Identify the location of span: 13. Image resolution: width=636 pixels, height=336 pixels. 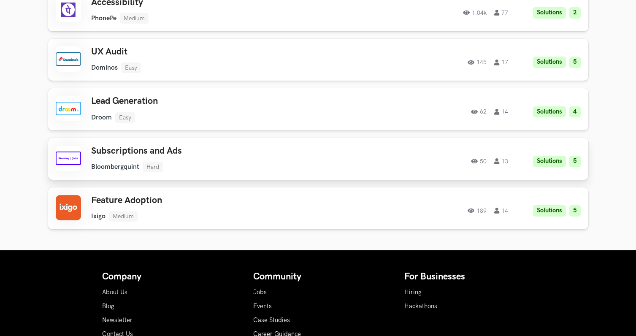
(501, 161).